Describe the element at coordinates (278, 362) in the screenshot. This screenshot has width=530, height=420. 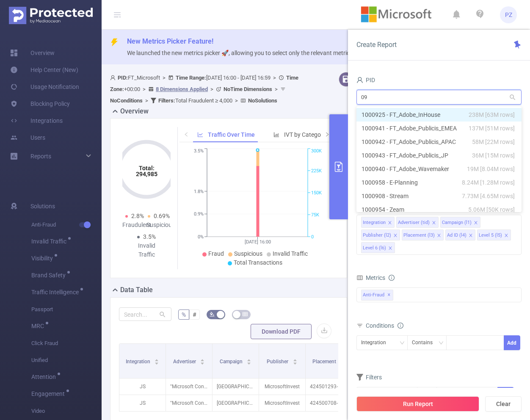
I see `span: Publisher` at that location.